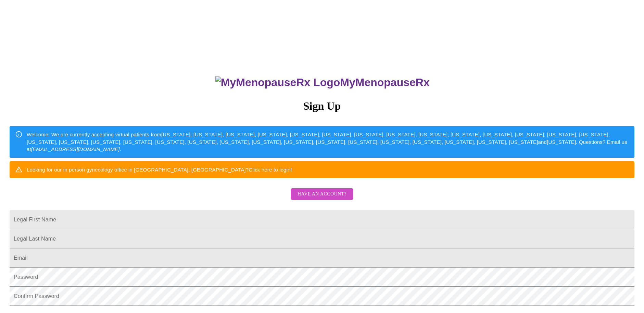 The height and width of the screenshot is (313, 644). I want to click on a: Click here to login!, so click(270, 169).